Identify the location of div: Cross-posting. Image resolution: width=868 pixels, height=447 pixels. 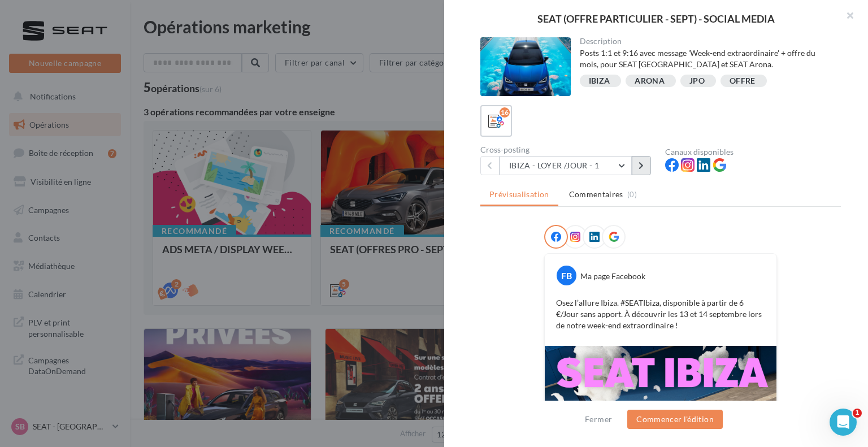
(568, 150).